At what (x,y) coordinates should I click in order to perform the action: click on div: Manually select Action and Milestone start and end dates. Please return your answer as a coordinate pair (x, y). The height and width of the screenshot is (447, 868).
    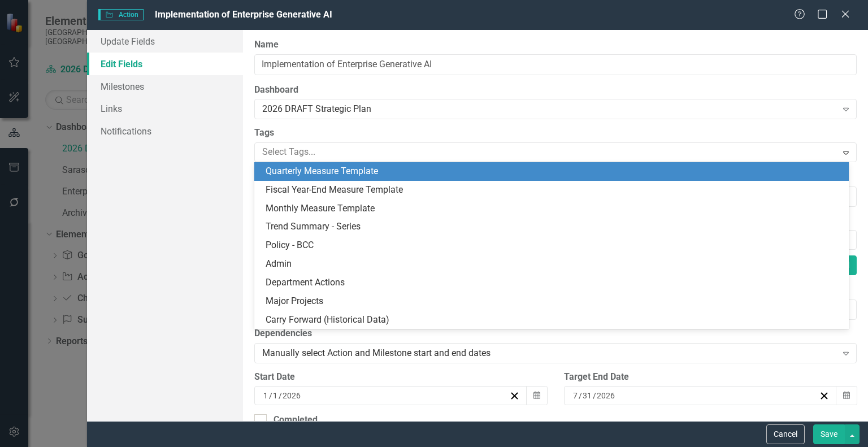
    Looking at the image, I should click on (550, 353).